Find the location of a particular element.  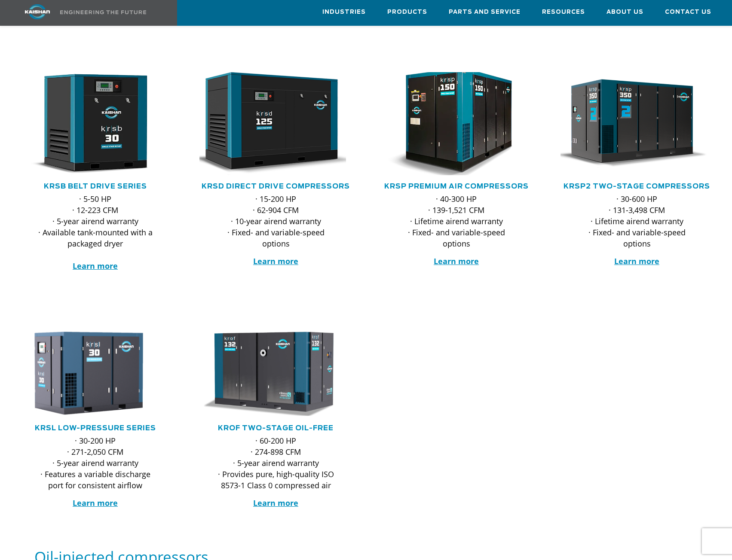

img: krsp150 is located at coordinates (450, 124).